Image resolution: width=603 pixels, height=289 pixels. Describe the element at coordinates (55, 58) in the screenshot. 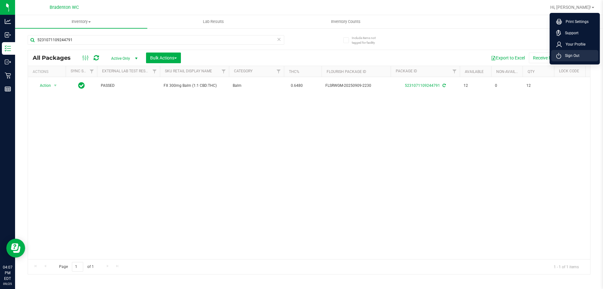

I see `span: All Packages` at that location.